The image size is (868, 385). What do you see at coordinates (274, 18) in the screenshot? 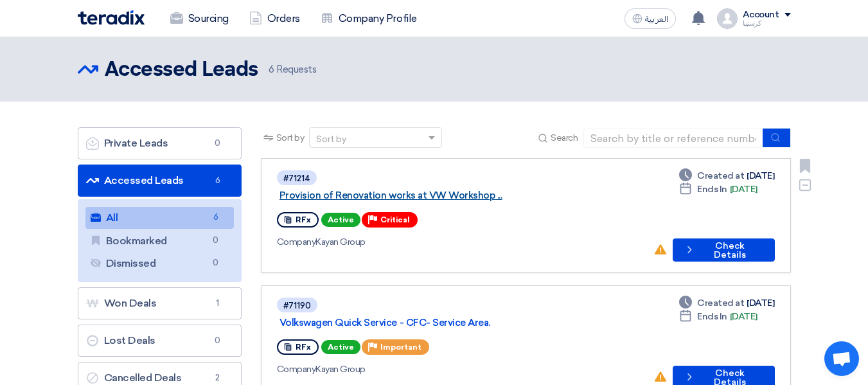
I see `a: Orders` at bounding box center [274, 18].